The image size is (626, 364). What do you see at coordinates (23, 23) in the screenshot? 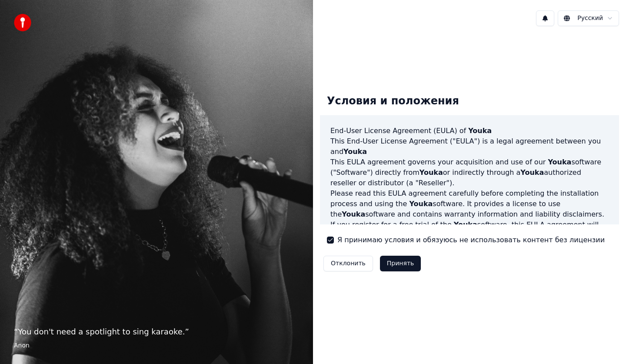
I see `img: youka` at bounding box center [23, 23].